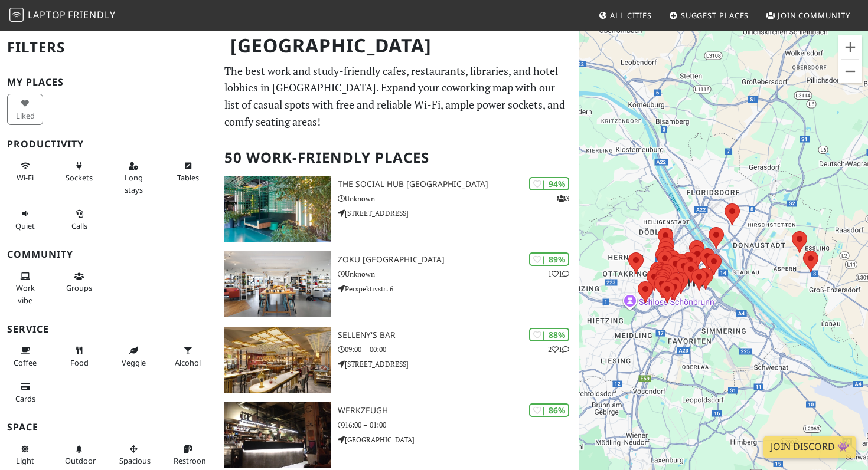  What do you see at coordinates (25, 399) in the screenshot?
I see `span: Credit cards` at bounding box center [25, 399].